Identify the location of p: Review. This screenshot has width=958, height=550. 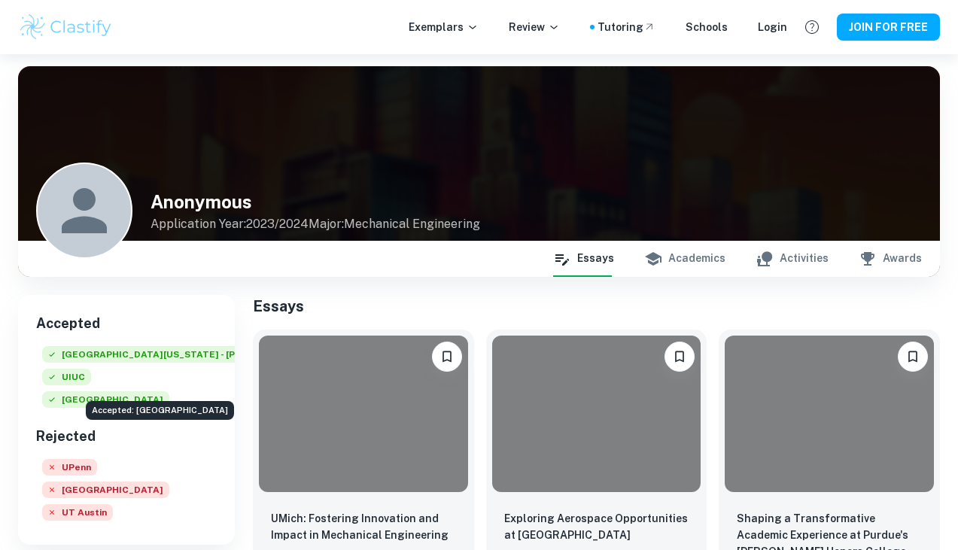
(534, 27).